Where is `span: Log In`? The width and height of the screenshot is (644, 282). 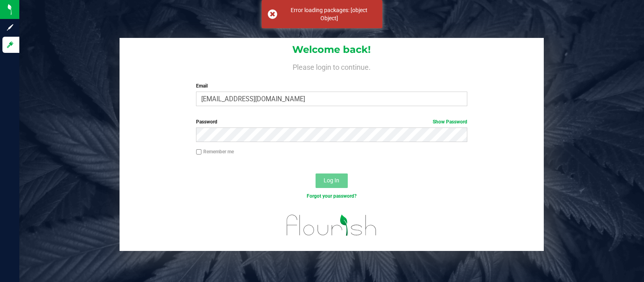 span: Log In is located at coordinates (331, 180).